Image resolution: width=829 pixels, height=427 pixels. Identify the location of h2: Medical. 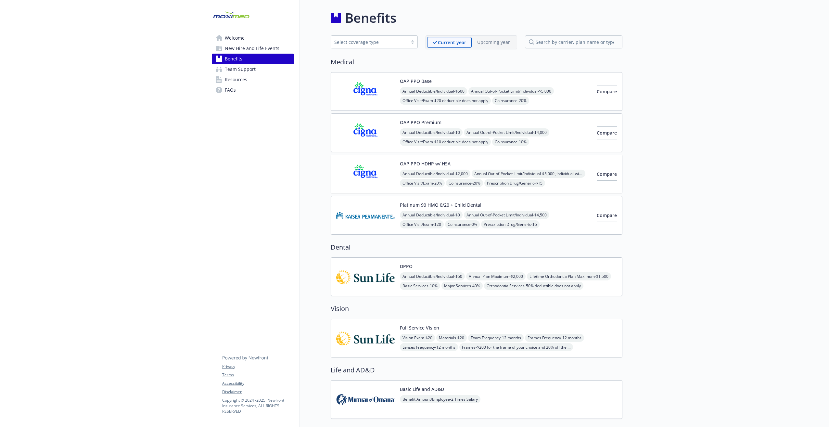
(476, 62).